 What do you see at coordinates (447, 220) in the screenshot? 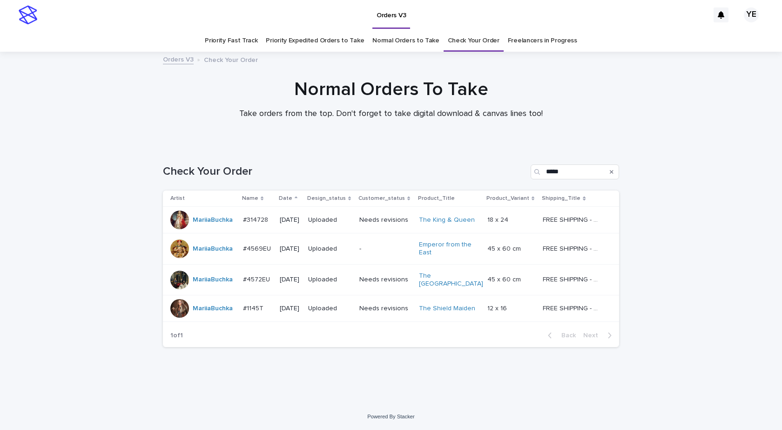
I see `a: The King & Queen` at bounding box center [447, 220].